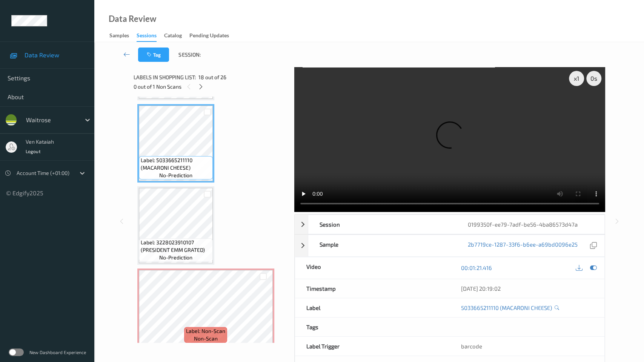  What do you see at coordinates (449, 245) in the screenshot?
I see `div: Sample2b7719ce-1287-33f6-b6ee-a69bd0096e25` at bounding box center [449, 245].